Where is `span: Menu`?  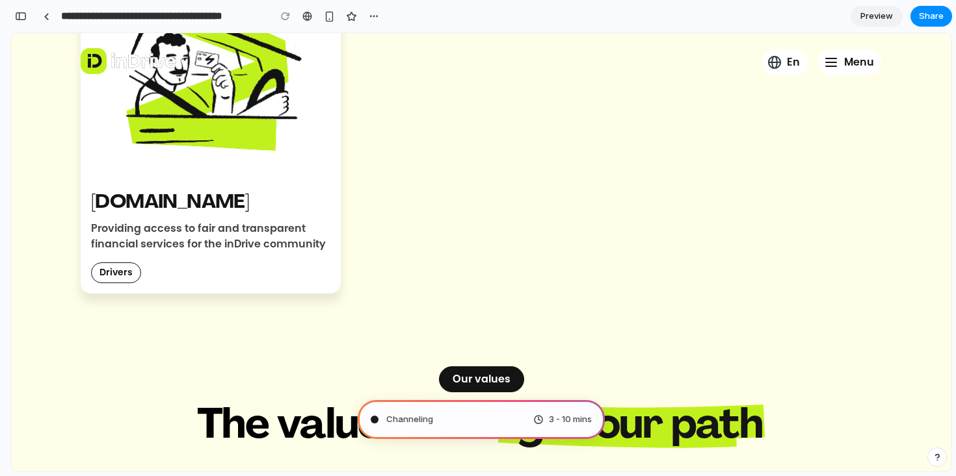 span: Menu is located at coordinates (848, 29).